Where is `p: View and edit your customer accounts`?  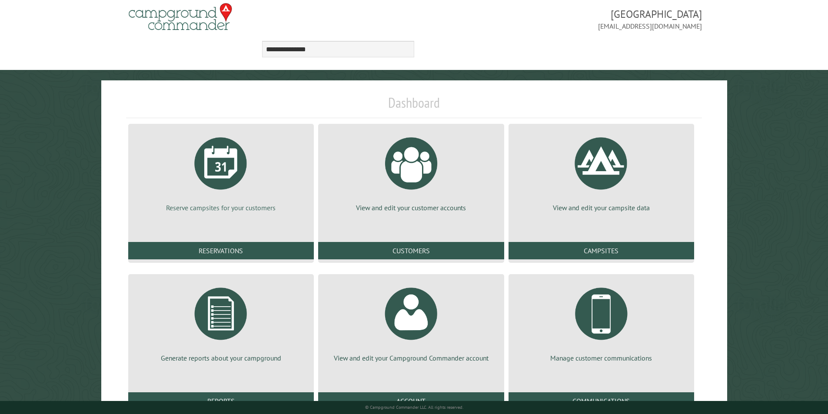
p: View and edit your customer accounts is located at coordinates (411, 208).